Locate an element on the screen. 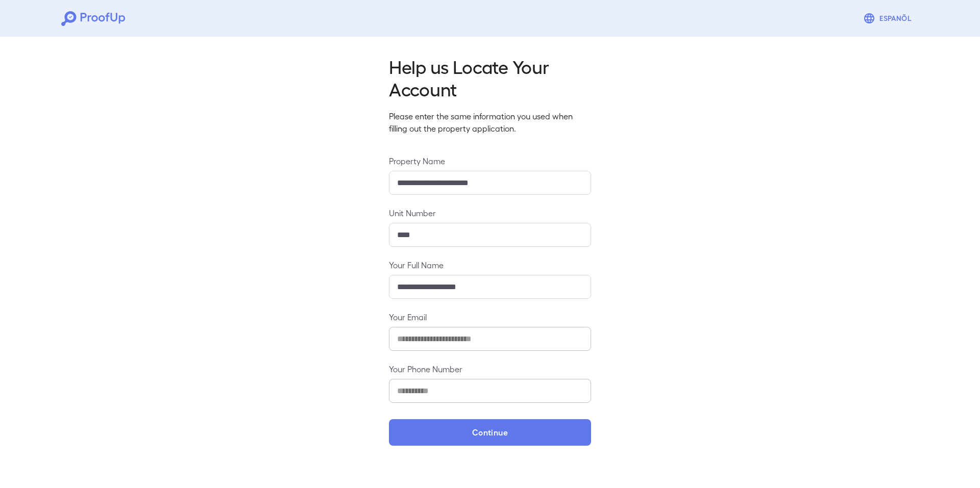 The width and height of the screenshot is (980, 488). label: Property Name is located at coordinates (490, 160).